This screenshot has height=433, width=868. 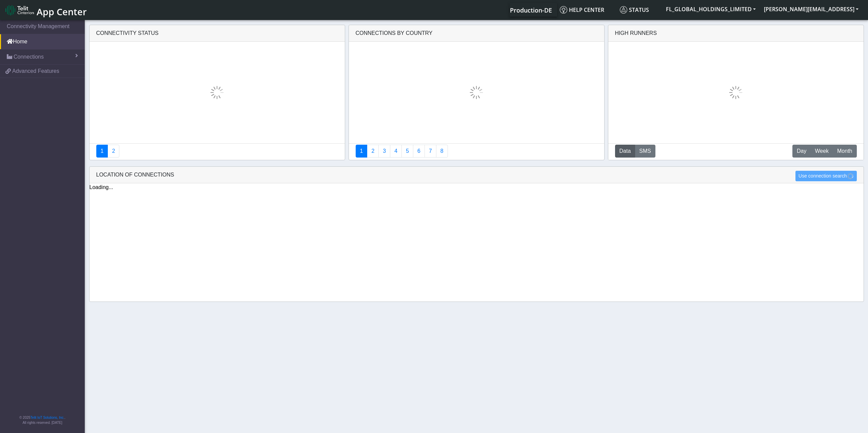 I want to click on span: Connections, so click(x=29, y=57).